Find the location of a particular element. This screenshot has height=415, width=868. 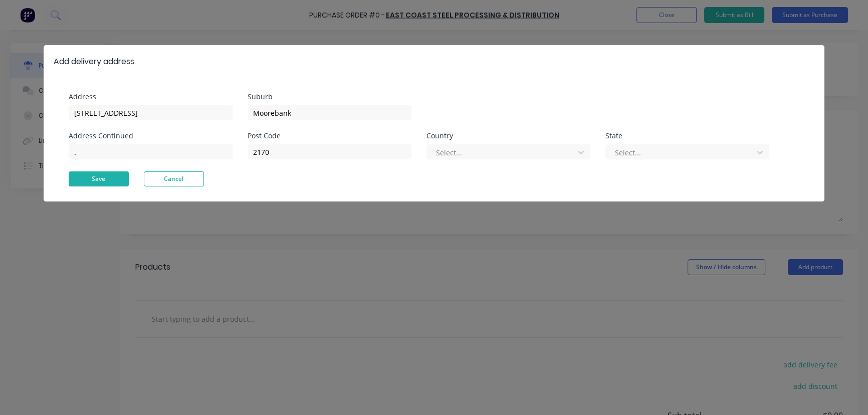

div: Post Code is located at coordinates (329, 136).